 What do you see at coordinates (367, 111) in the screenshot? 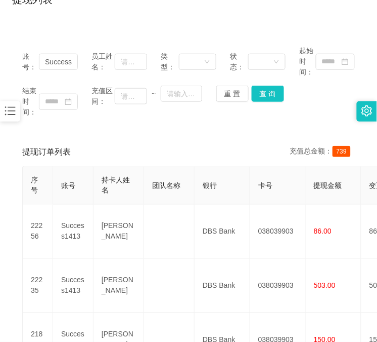
I see `i: 图标: setting` at bounding box center [367, 111].